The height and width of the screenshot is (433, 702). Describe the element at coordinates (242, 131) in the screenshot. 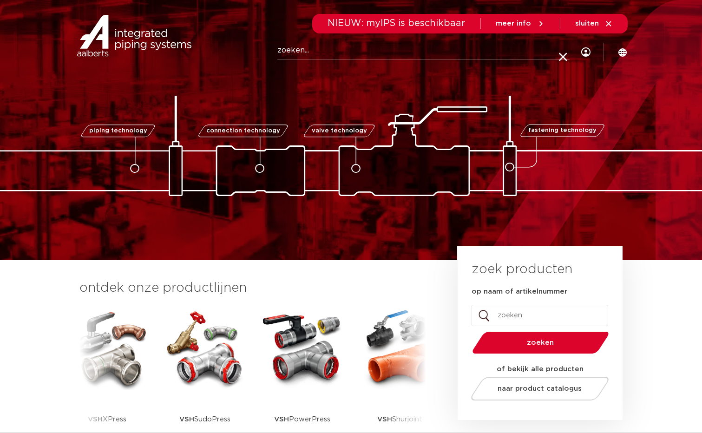

I see `span: connection technology` at that location.